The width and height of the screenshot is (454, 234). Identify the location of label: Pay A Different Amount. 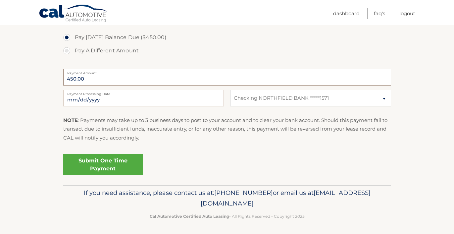
(227, 51).